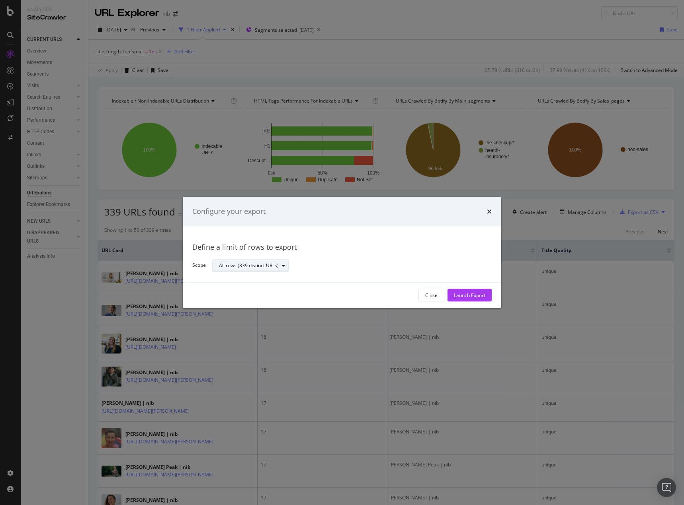  What do you see at coordinates (431, 296) in the screenshot?
I see `button: Close` at bounding box center [431, 296].